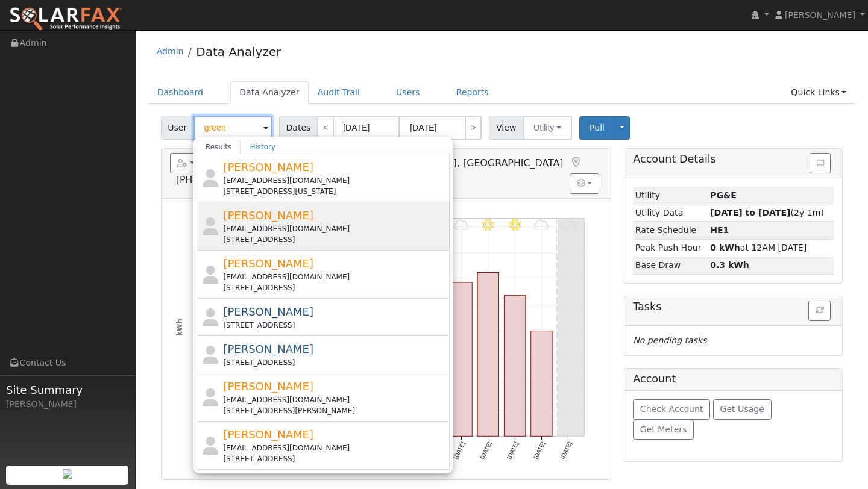 This screenshot has width=868, height=489. Describe the element at coordinates (408, 92) in the screenshot. I see `a: Users` at that location.